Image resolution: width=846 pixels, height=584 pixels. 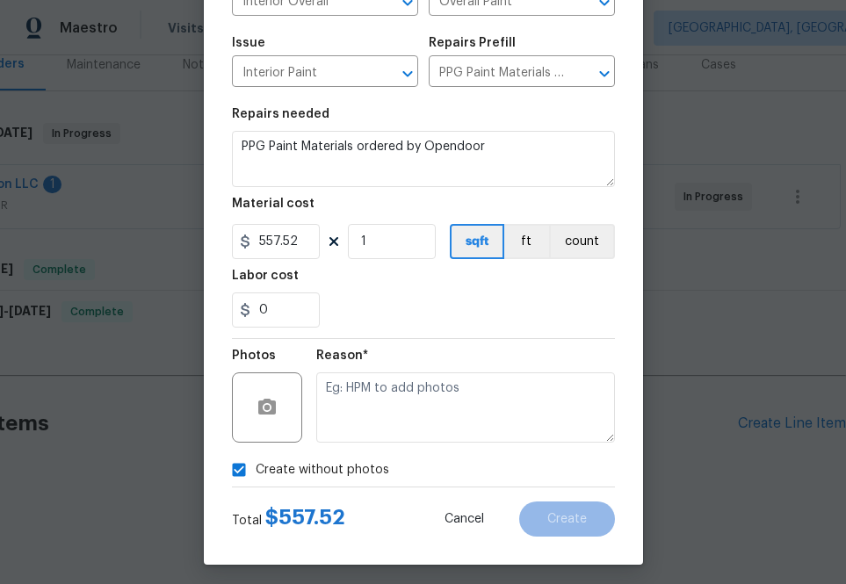 I want to click on textarea: PPG Paint Materials ordered by Opendoor, so click(x=423, y=159).